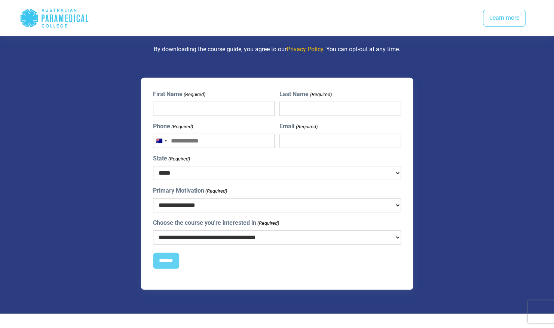  What do you see at coordinates (54, 18) in the screenshot?
I see `div: Australian Paramedical College` at bounding box center [54, 18].